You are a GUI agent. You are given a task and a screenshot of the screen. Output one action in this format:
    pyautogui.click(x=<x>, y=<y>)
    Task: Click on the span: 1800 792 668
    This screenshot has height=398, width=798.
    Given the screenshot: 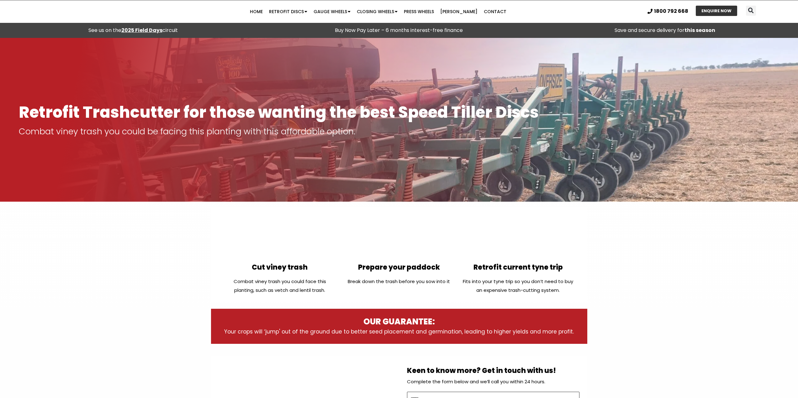 What is the action you would take?
    pyautogui.click(x=671, y=11)
    